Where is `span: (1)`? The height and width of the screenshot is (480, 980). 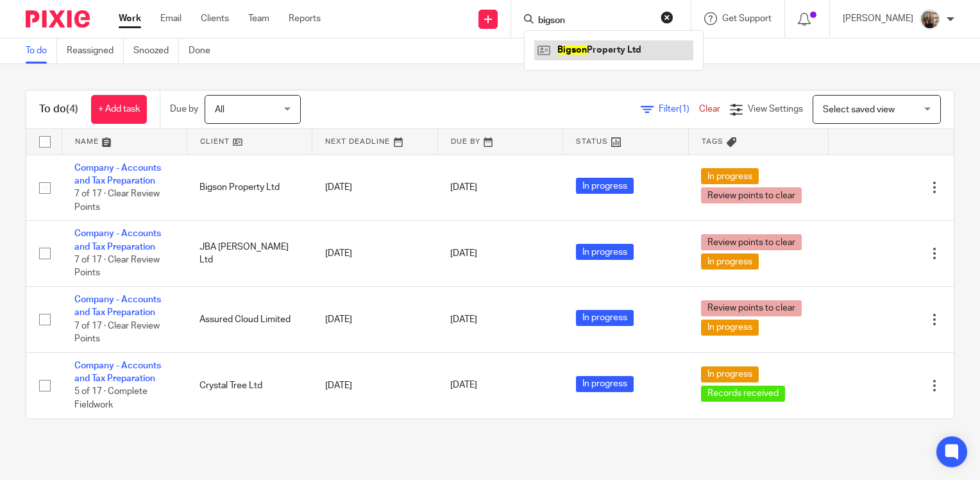 span: (1) is located at coordinates (684, 109).